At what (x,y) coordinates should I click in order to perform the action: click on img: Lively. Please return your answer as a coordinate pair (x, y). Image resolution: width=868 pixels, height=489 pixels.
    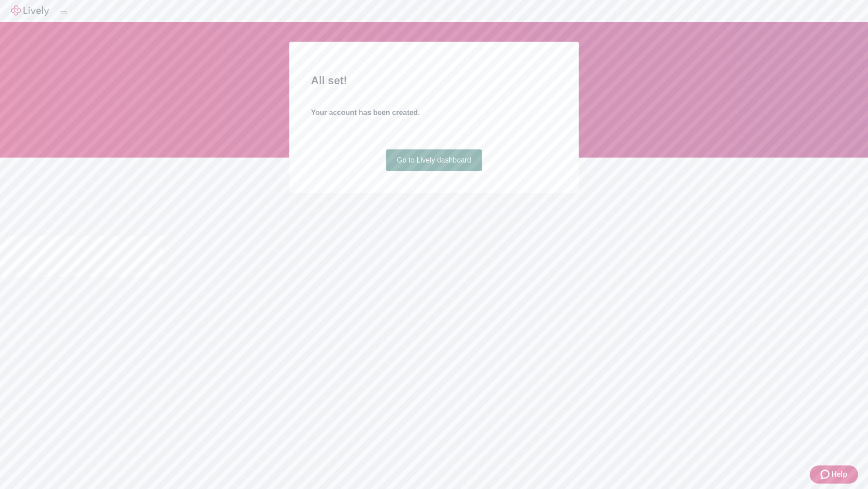
    Looking at the image, I should click on (30, 11).